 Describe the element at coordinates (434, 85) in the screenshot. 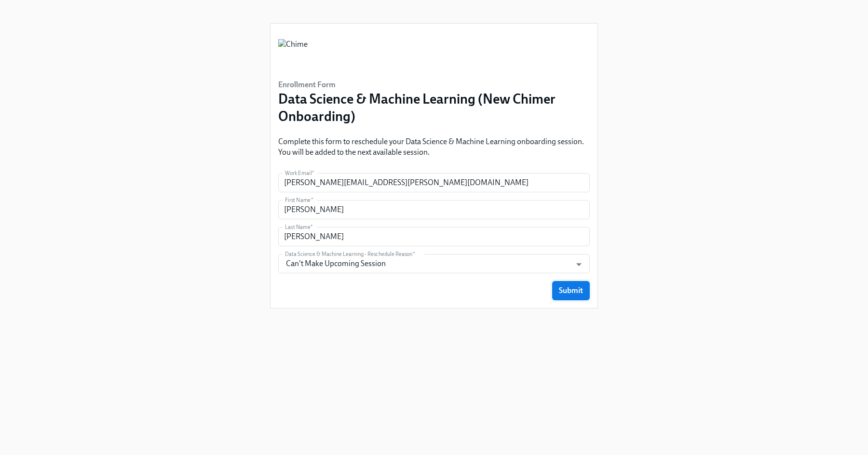

I see `h6: Enrollment Form` at that location.